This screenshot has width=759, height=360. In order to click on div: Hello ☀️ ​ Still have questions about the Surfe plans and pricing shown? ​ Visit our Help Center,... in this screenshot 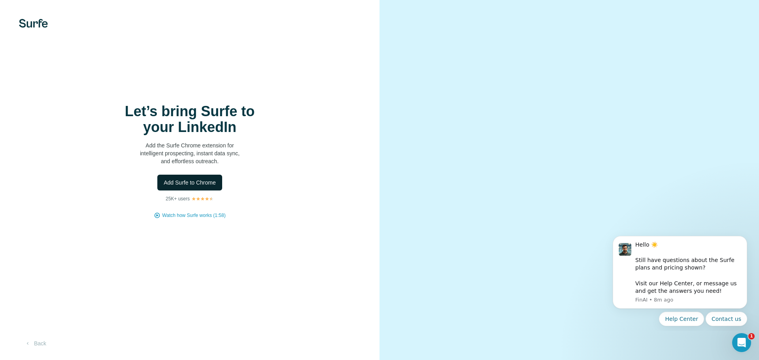, I will do `click(87, 39)`.